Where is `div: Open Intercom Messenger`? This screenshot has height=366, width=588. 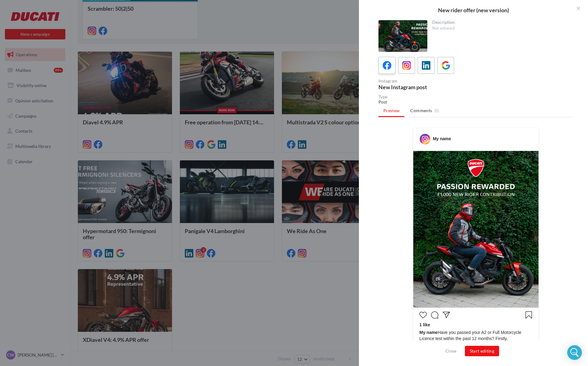 div: Open Intercom Messenger is located at coordinates (575, 352).